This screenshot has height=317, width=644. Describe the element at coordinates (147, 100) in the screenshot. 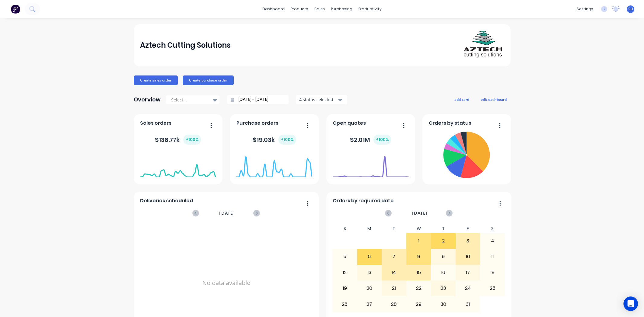

I see `div: Overview` at that location.